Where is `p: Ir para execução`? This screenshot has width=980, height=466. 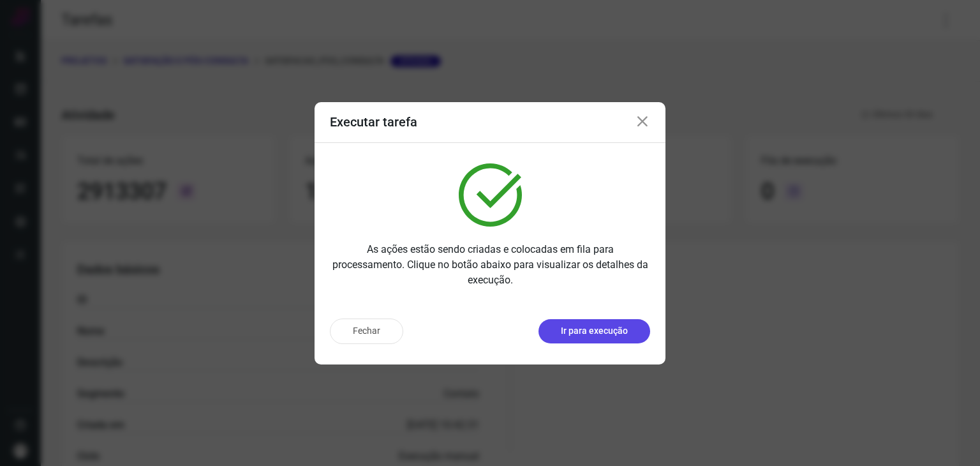 p: Ir para execução is located at coordinates (594, 331).